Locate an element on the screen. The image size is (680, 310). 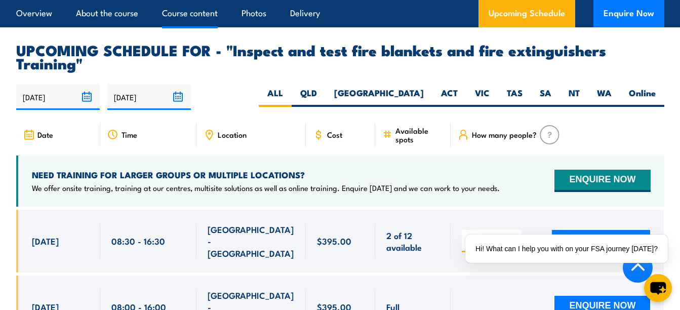
span: Location is located at coordinates (232, 134).